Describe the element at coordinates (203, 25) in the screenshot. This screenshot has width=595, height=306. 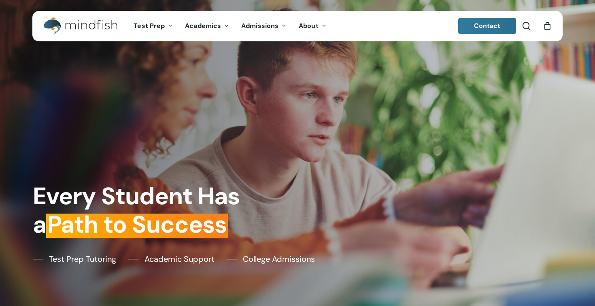
I see `span: Academics` at that location.